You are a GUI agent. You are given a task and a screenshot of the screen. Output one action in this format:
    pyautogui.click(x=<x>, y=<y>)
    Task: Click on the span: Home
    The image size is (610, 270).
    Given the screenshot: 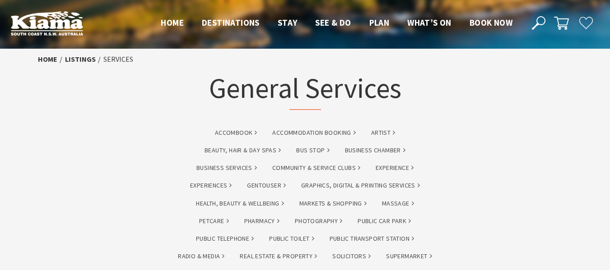 What is the action you would take?
    pyautogui.click(x=172, y=23)
    